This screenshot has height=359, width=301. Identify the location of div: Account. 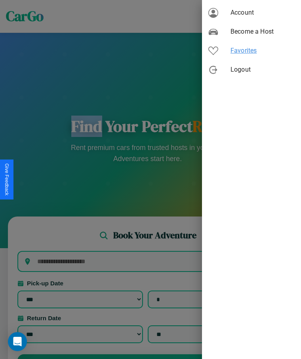
(252, 13).